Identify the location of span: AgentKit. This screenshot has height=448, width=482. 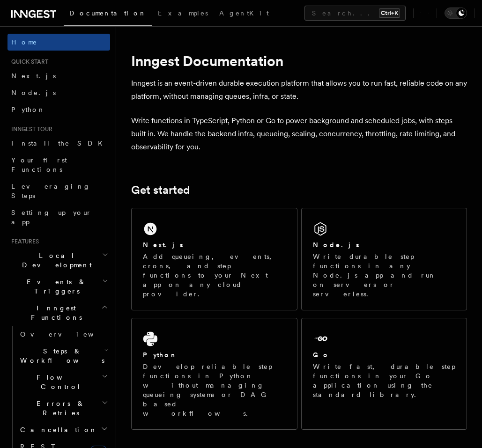
(244, 13).